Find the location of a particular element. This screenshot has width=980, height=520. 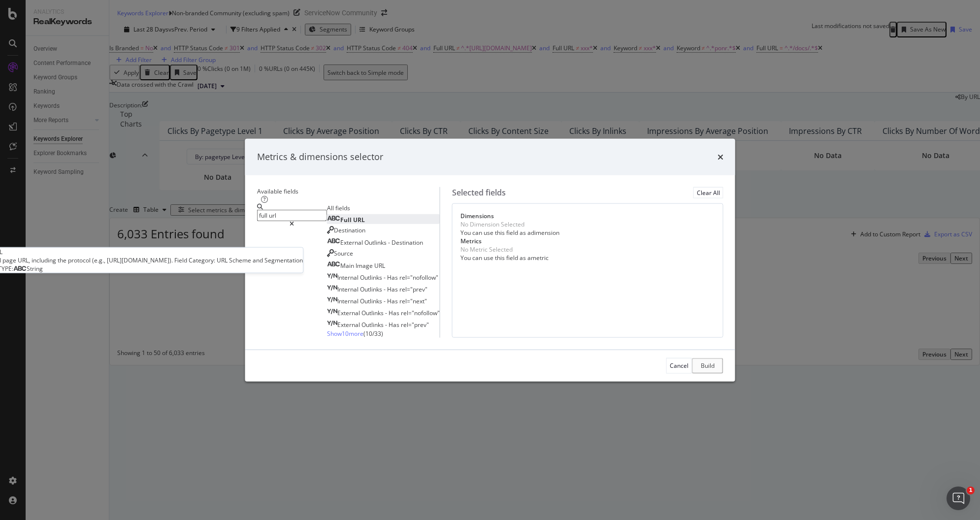

div: Available fields is located at coordinates (348, 190).